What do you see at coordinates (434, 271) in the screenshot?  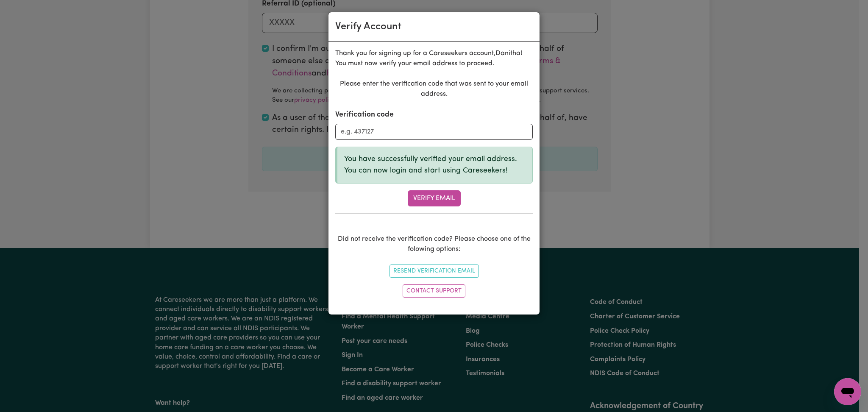 I see `button: Resend Verification Email` at bounding box center [434, 271].